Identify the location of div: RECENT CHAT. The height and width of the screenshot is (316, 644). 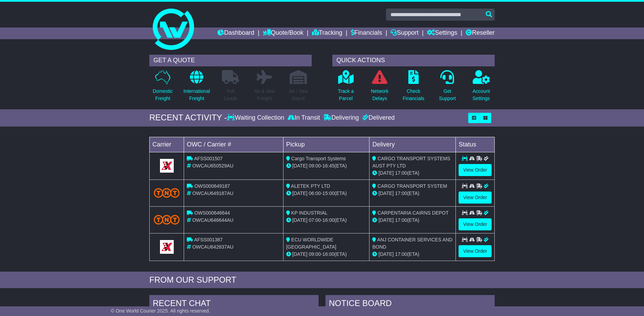
(234, 304).